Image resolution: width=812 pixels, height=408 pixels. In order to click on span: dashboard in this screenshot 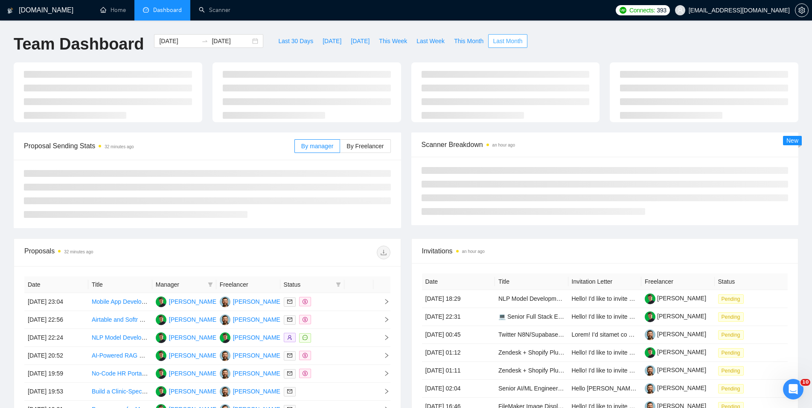, I will do `click(146, 10)`.